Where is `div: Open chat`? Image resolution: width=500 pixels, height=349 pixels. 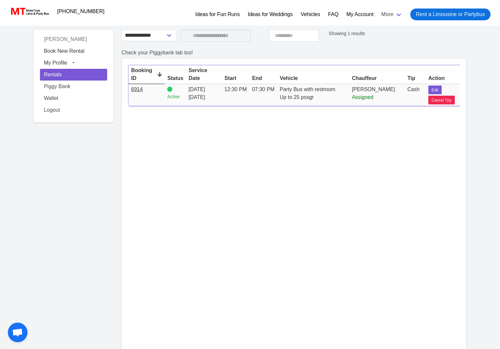
div: Open chat is located at coordinates (18, 333).